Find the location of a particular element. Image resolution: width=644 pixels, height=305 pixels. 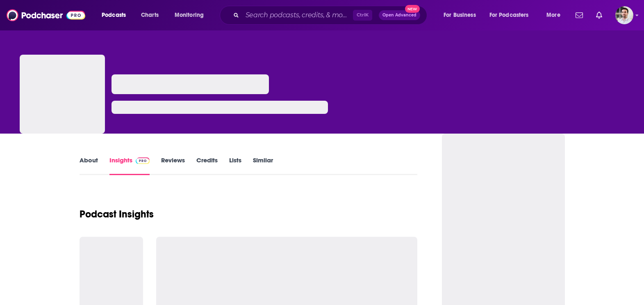

img: Podchaser Pro is located at coordinates (143, 161).